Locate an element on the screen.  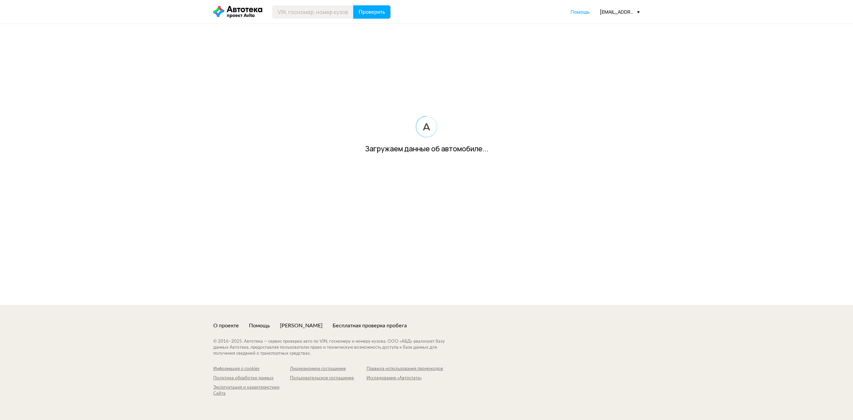
div: Информация о cookies is located at coordinates (252, 369).